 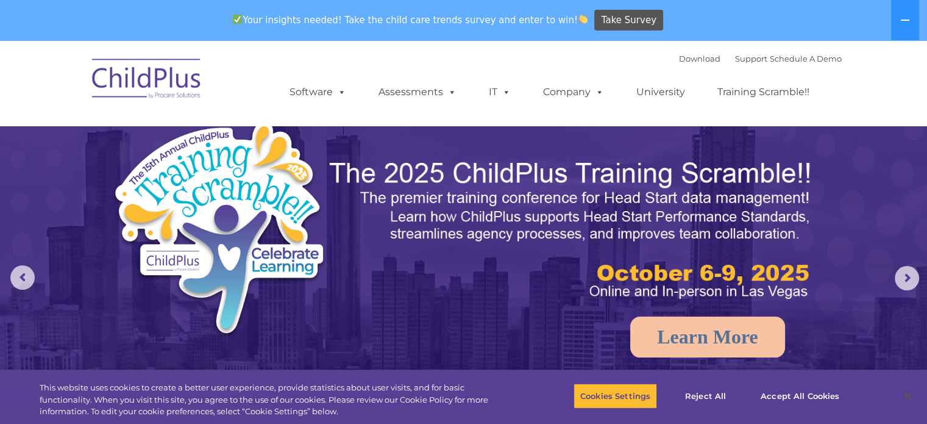 What do you see at coordinates (500, 92) in the screenshot?
I see `a: IT` at bounding box center [500, 92].